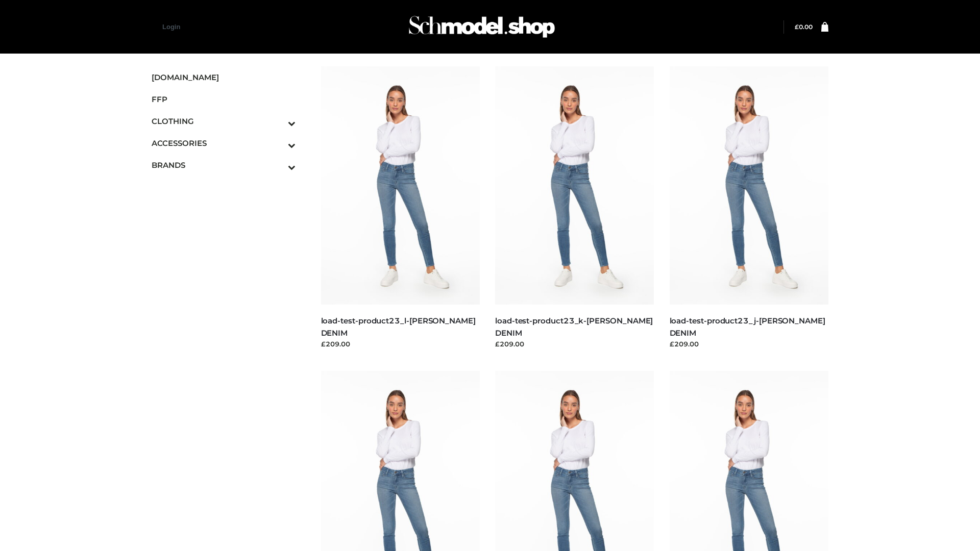 Image resolution: width=980 pixels, height=551 pixels. What do you see at coordinates (804, 27) in the screenshot?
I see `bdi: 0.00` at bounding box center [804, 27].